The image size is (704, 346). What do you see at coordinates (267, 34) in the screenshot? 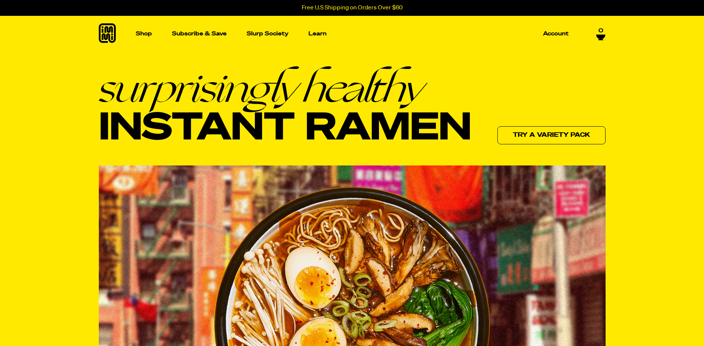
I see `p: Slurp Society` at bounding box center [267, 34].